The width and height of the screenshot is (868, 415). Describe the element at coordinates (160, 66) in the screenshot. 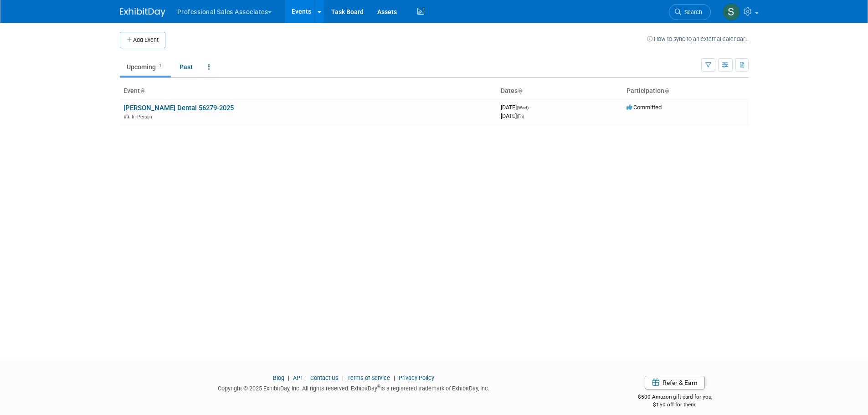

I see `span: 1` at that location.